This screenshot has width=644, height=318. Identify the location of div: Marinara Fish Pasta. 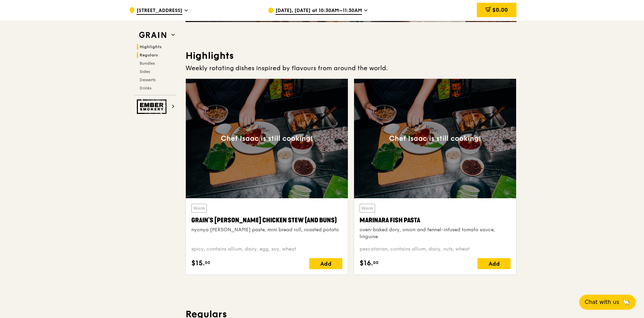
(435, 220).